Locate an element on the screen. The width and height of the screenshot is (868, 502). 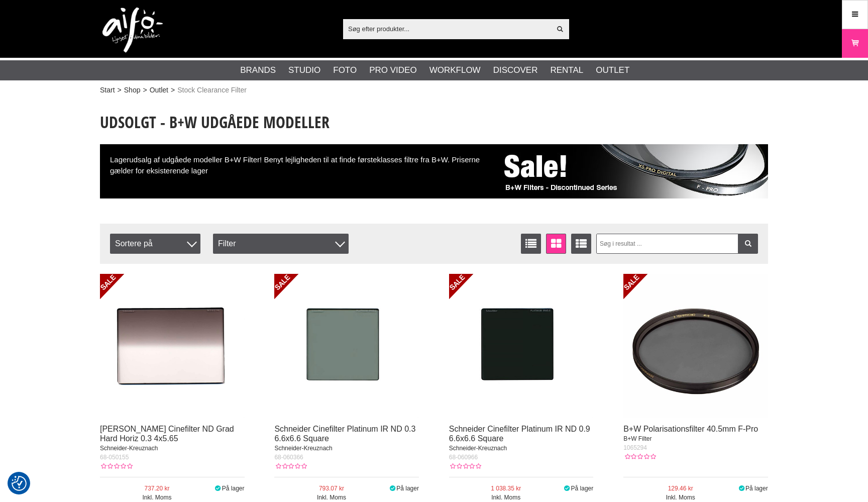
span: Stock Clearance Filter is located at coordinates (212, 90).